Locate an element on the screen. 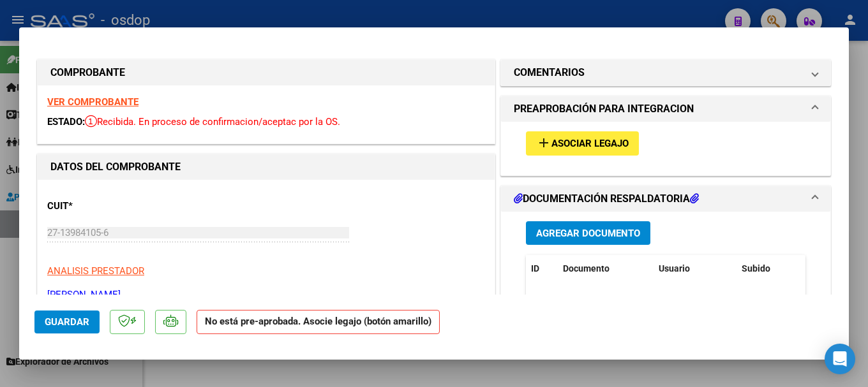  strong: DATOS DEL COMPROBANTE is located at coordinates (116, 166).